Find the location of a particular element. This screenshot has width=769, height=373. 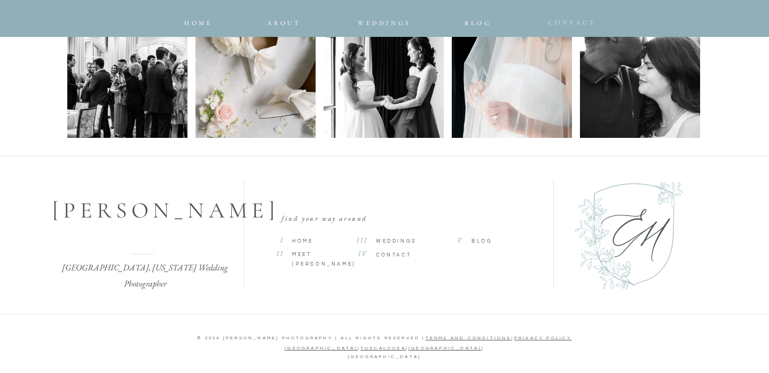

span: Home is located at coordinates (302, 241).